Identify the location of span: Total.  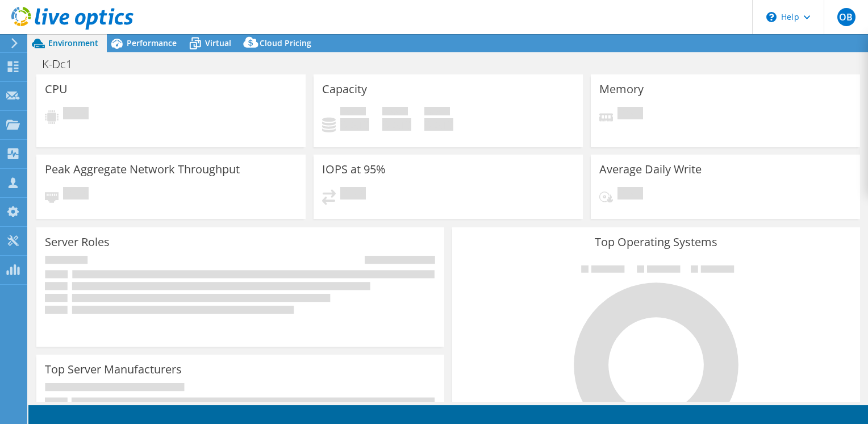
(437, 113).